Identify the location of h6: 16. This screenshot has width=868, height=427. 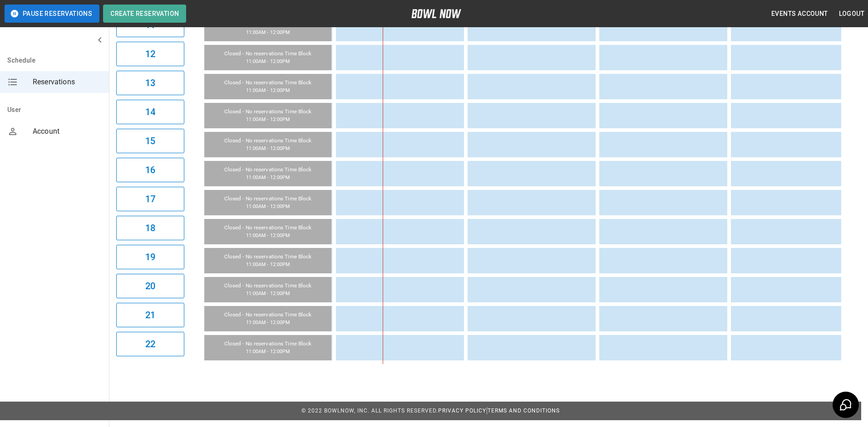
(150, 170).